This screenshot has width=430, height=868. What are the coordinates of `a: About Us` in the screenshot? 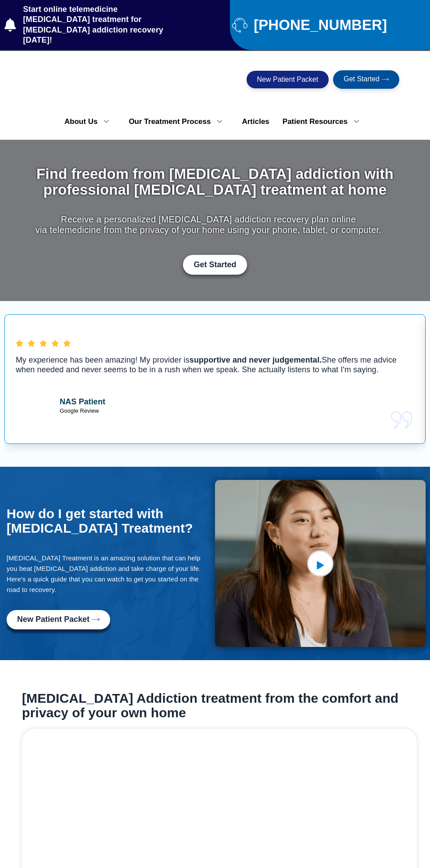 It's located at (90, 122).